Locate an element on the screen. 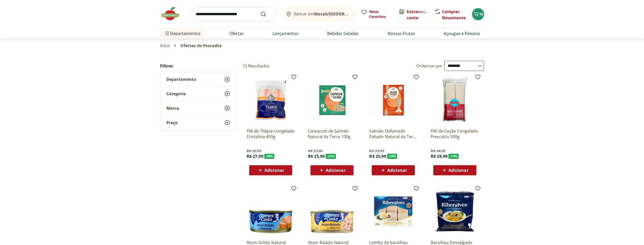  img: Lombo de bacalhau congelado Riberalves 800g is located at coordinates (393, 211).